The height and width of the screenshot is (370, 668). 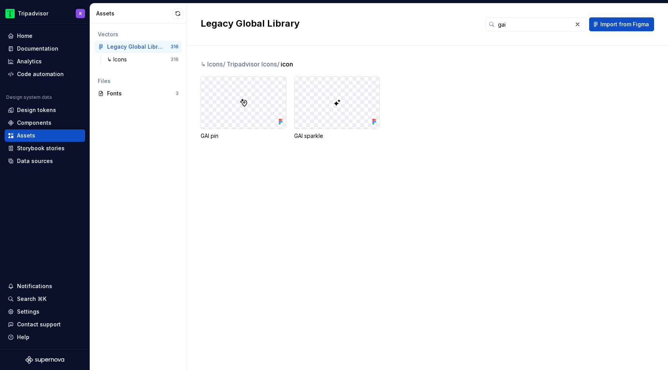 I want to click on div: Vectors, so click(x=138, y=34).